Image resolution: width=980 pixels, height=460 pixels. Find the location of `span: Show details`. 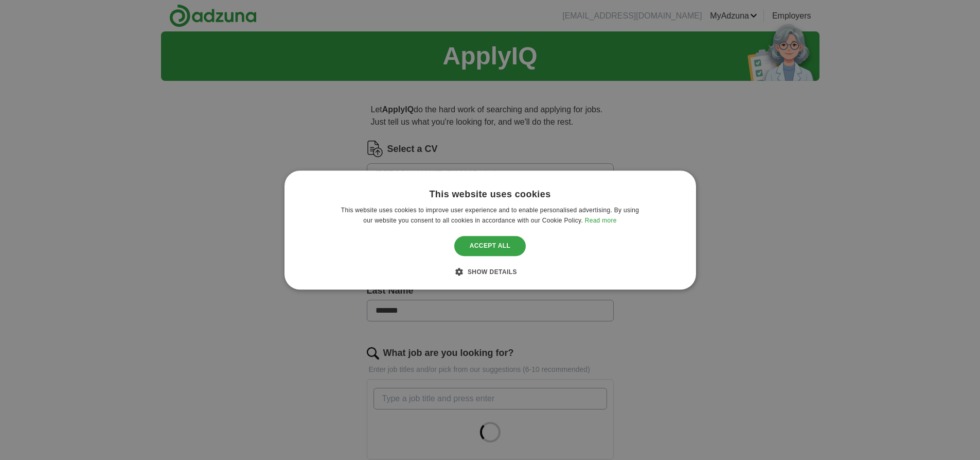

span: Show details is located at coordinates (493, 272).